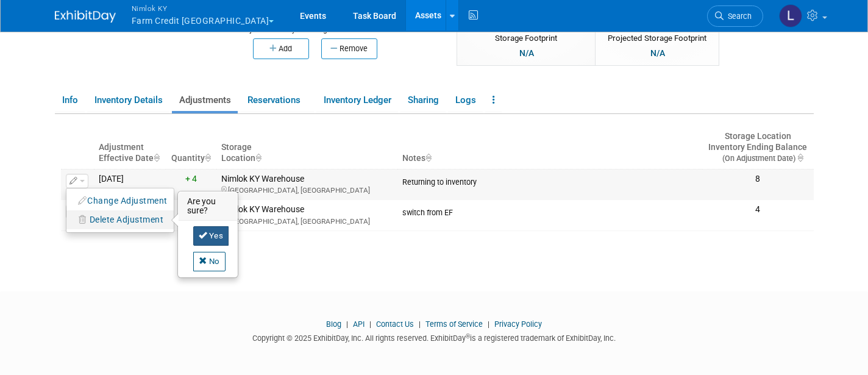 The image size is (868, 375). Describe the element at coordinates (465, 100) in the screenshot. I see `a: Logs` at that location.